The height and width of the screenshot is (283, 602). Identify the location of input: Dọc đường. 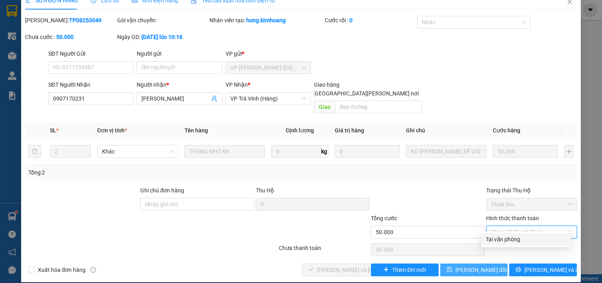
(378, 107).